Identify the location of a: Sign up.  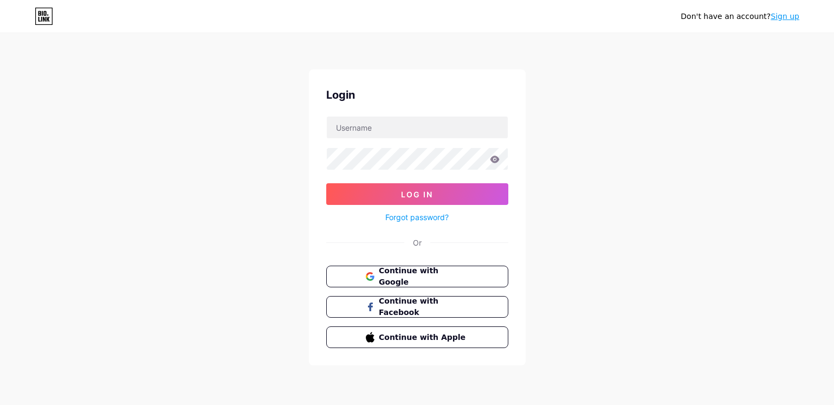
(785, 16).